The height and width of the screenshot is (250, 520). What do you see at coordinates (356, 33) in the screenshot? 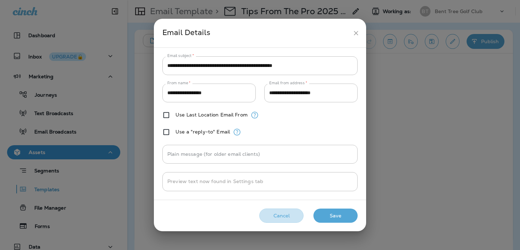
I see `button: close` at bounding box center [356, 33].